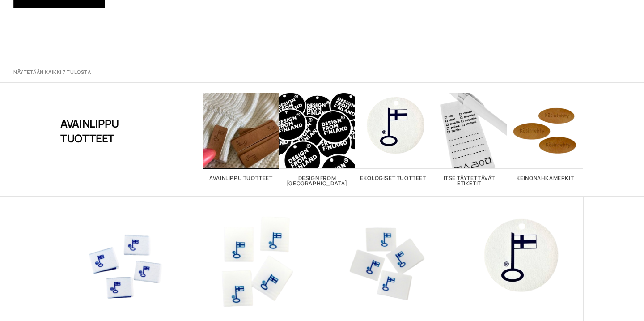 This screenshot has width=644, height=321. What do you see at coordinates (317, 139) in the screenshot?
I see `a: Visit product category Design From Finland` at bounding box center [317, 139].